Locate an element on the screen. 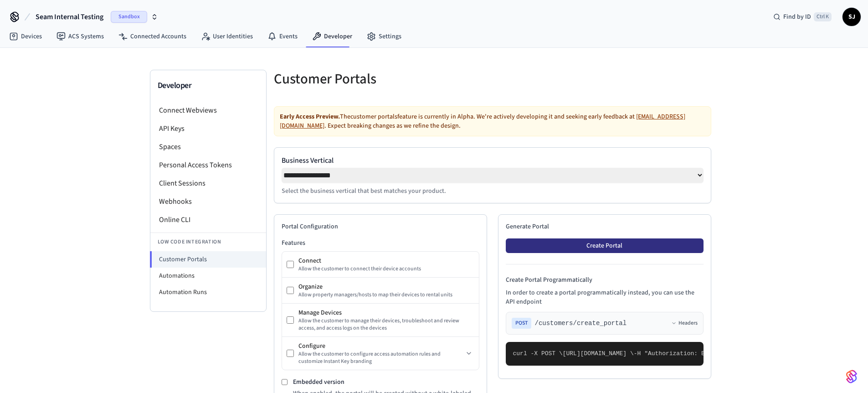 Image resolution: width=868 pixels, height=393 pixels. li: Client Sessions is located at coordinates (208, 183).